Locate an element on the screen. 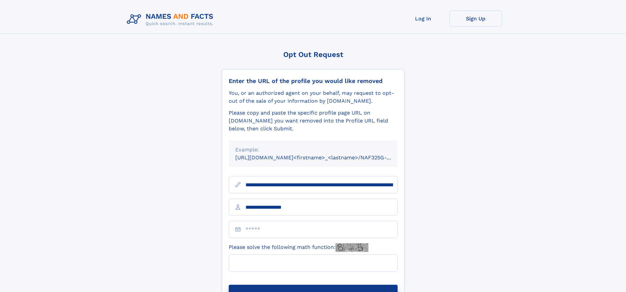 The height and width of the screenshot is (292, 626). div: Example: is located at coordinates (313, 150).